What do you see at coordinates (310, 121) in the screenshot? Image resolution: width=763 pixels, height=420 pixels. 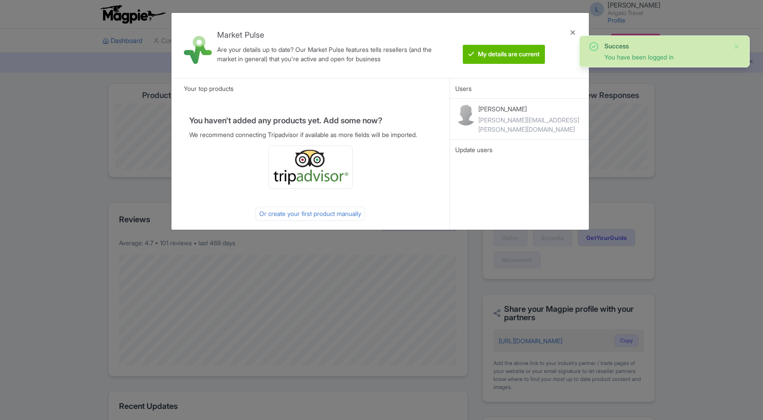 I see `h4: You haven't added any products yet. Add some now?` at bounding box center [310, 121].